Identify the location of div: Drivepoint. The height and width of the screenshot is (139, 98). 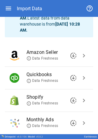
(16, 137).